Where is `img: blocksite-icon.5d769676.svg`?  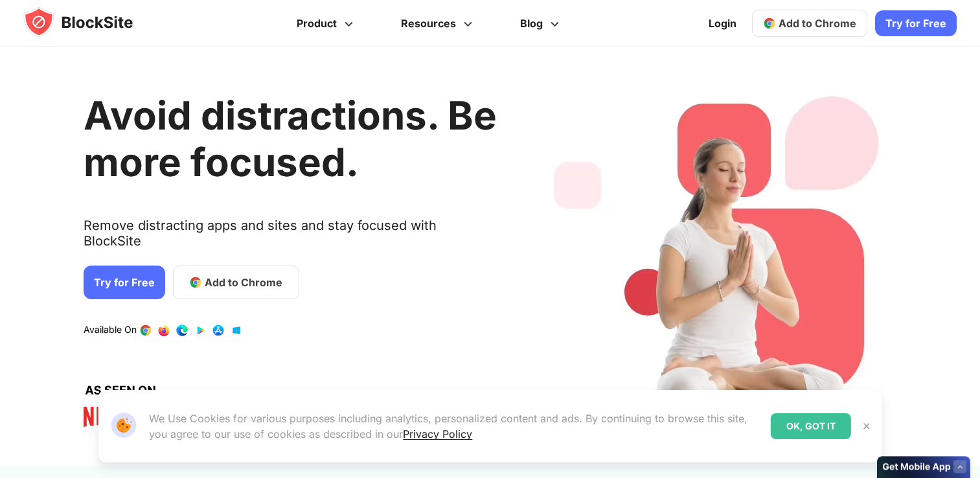
img: blocksite-icon.5d769676.svg is located at coordinates (91, 22).